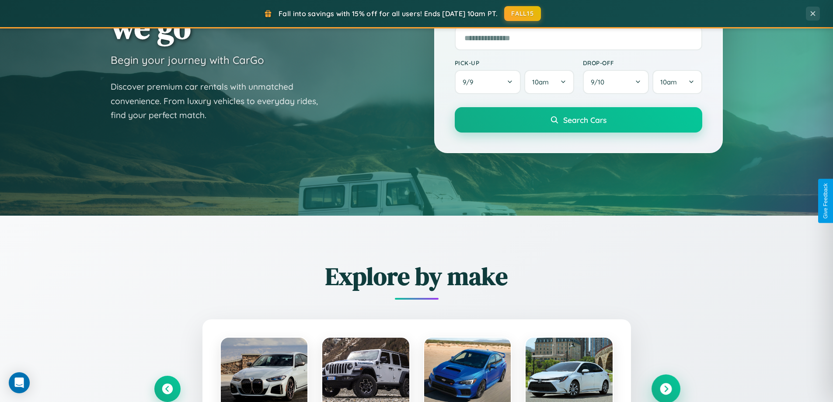 This screenshot has width=833, height=402. Describe the element at coordinates (488, 82) in the screenshot. I see `button: 9/9` at that location.